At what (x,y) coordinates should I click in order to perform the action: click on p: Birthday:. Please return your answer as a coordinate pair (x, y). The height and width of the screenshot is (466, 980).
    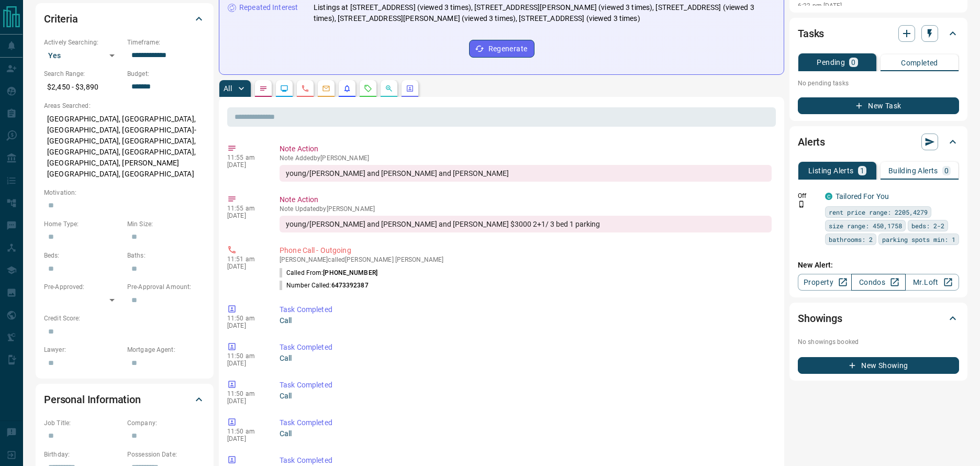
    Looking at the image, I should click on (83, 454).